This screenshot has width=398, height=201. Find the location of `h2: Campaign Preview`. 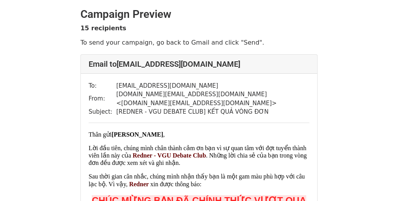

h2: Campaign Preview is located at coordinates (199, 14).